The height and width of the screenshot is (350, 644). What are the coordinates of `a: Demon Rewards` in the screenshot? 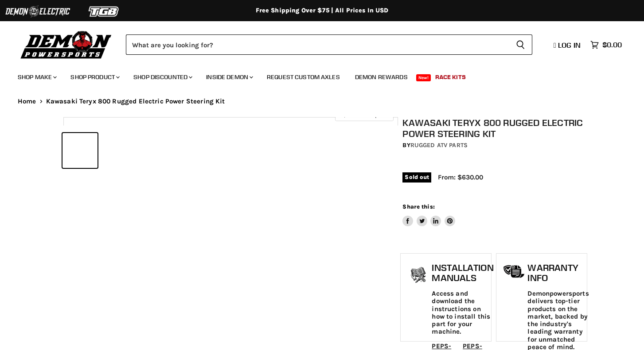 It's located at (381, 77).